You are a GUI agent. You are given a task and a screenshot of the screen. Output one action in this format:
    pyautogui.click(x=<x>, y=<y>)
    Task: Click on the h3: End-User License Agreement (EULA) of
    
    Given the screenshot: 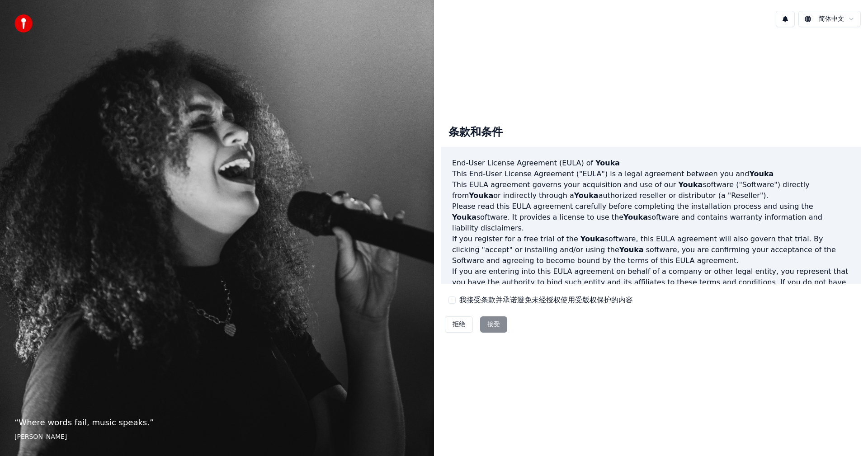 What is the action you would take?
    pyautogui.click(x=651, y=163)
    